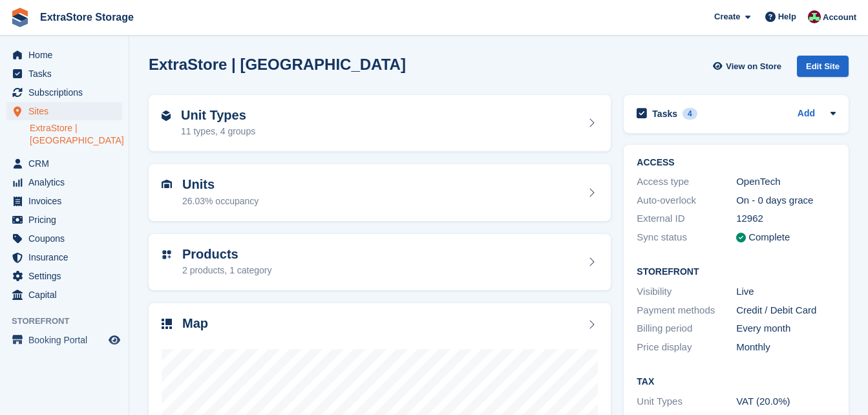 The image size is (868, 415). What do you see at coordinates (686, 401) in the screenshot?
I see `div: Unit Types` at bounding box center [686, 401].